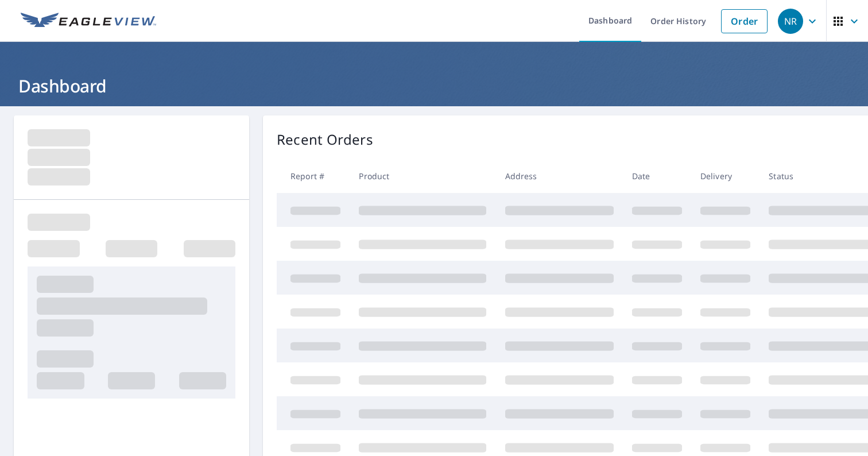  Describe the element at coordinates (313, 176) in the screenshot. I see `th: Report #` at that location.